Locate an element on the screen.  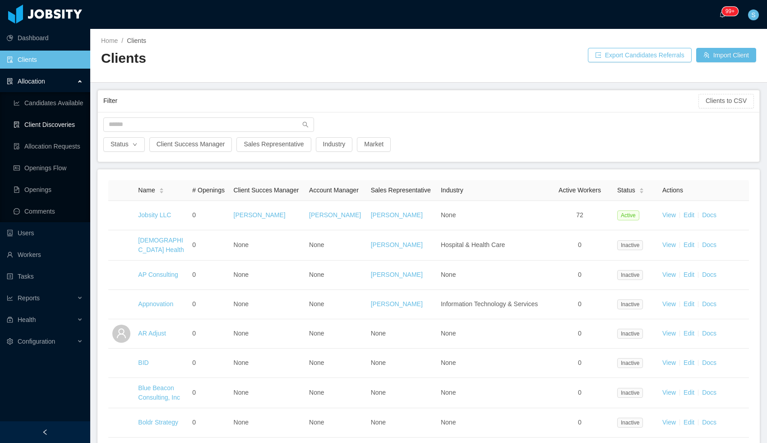
span: Hospital & Health Care is located at coordinates (473, 244).